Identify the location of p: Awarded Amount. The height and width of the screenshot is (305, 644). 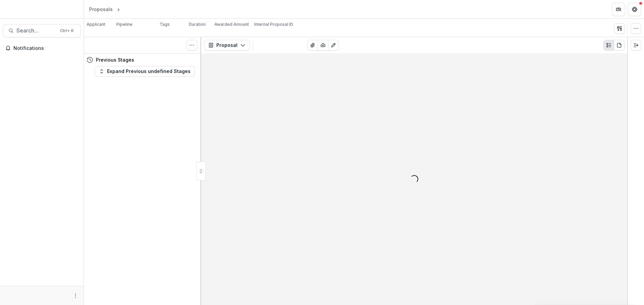
(231, 24).